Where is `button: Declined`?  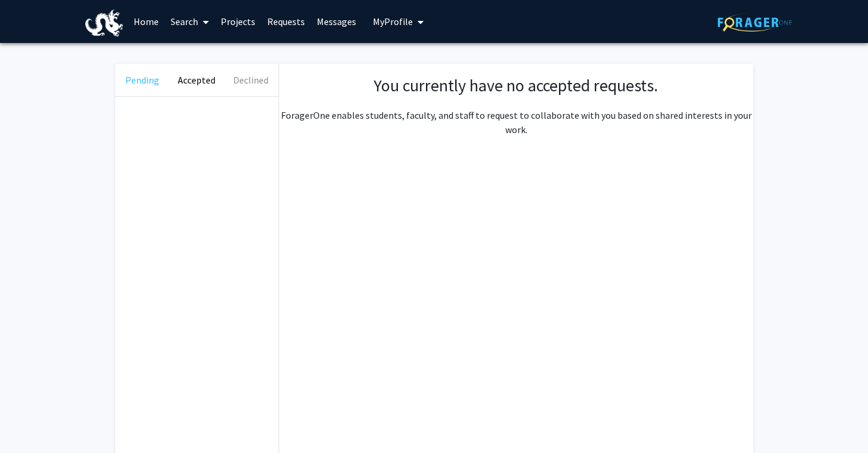 button: Declined is located at coordinates (251, 80).